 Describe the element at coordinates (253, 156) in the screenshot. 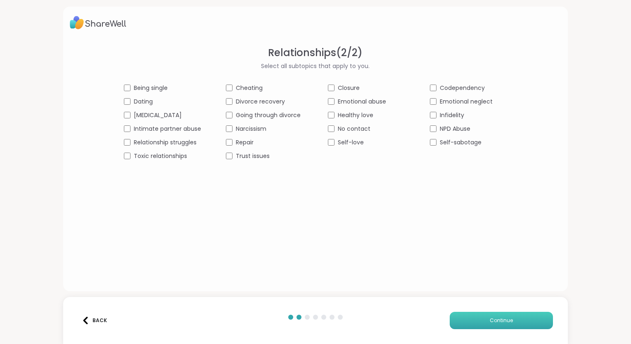

I see `span: Trust issues` at that location.